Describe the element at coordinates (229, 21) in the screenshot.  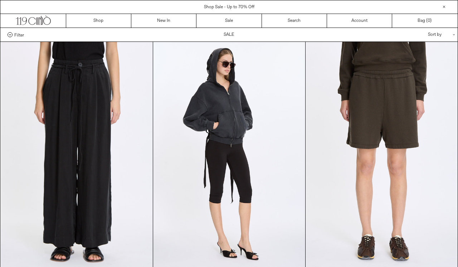
I see `a: Sale` at that location.